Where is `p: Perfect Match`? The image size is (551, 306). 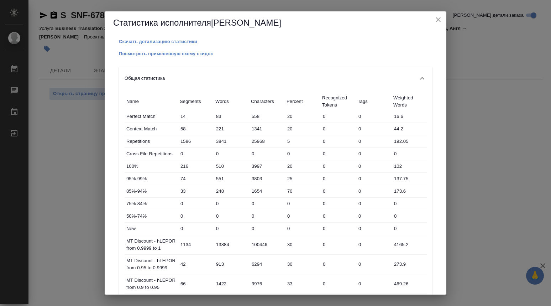 p: Perfect Match is located at coordinates (151, 116).